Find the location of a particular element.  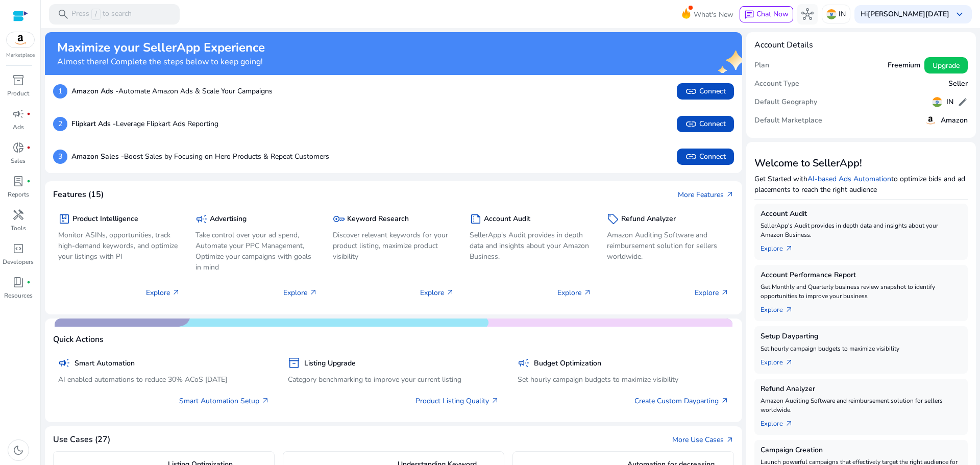

p: Press to search is located at coordinates (101, 14).